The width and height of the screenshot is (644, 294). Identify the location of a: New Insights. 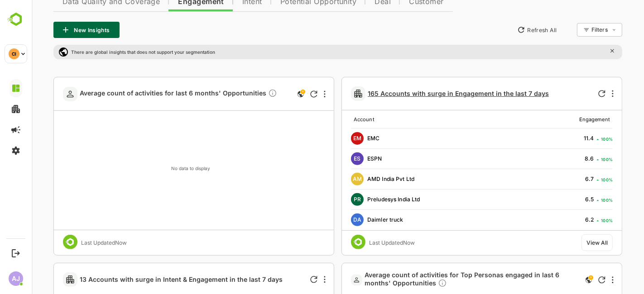
(55, 30).